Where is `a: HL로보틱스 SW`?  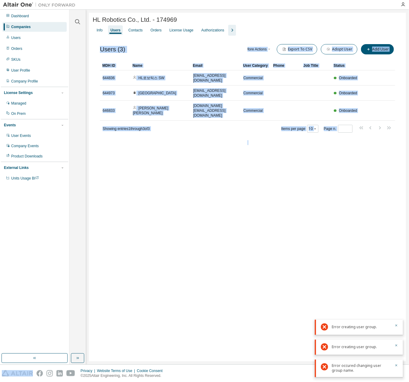
a: HL로보틱스 SW is located at coordinates (152, 78).